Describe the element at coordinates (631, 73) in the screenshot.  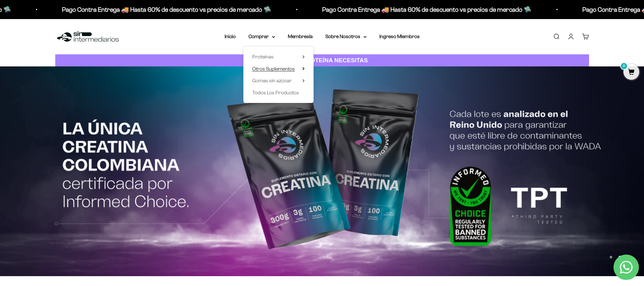
I see `a: 0` at that location.